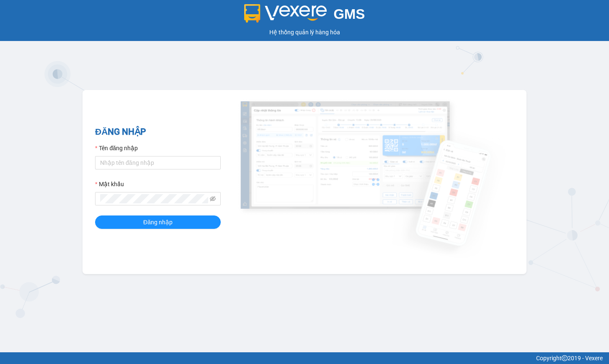  I want to click on input: Tên đăng nhập, so click(158, 163).